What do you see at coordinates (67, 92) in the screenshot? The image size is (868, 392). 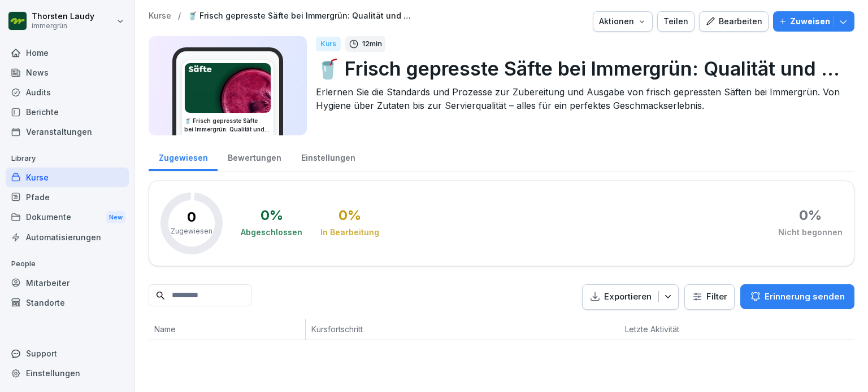 I see `a: Audits` at bounding box center [67, 92].